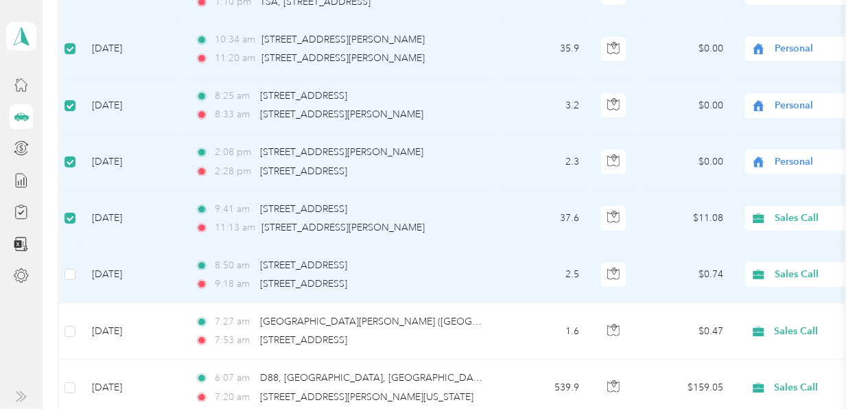 This screenshot has height=409, width=868. I want to click on td: 2.3, so click(545, 162).